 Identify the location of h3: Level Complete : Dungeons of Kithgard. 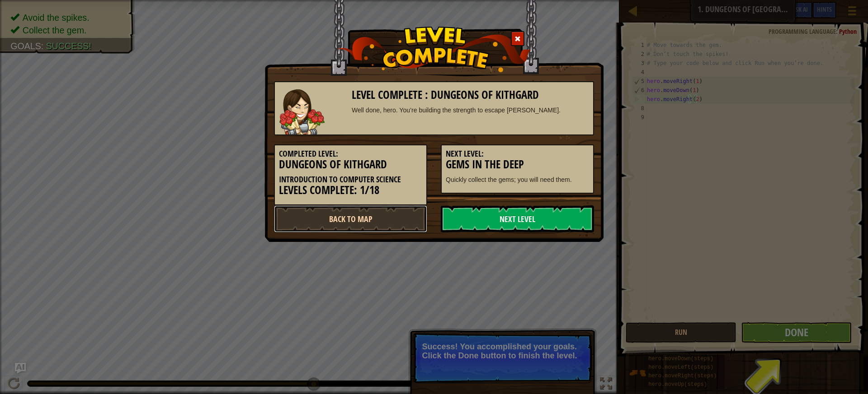
(470, 94).